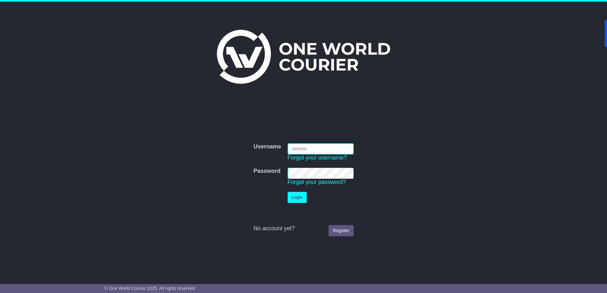 This screenshot has height=293, width=607. I want to click on a: Register, so click(341, 231).